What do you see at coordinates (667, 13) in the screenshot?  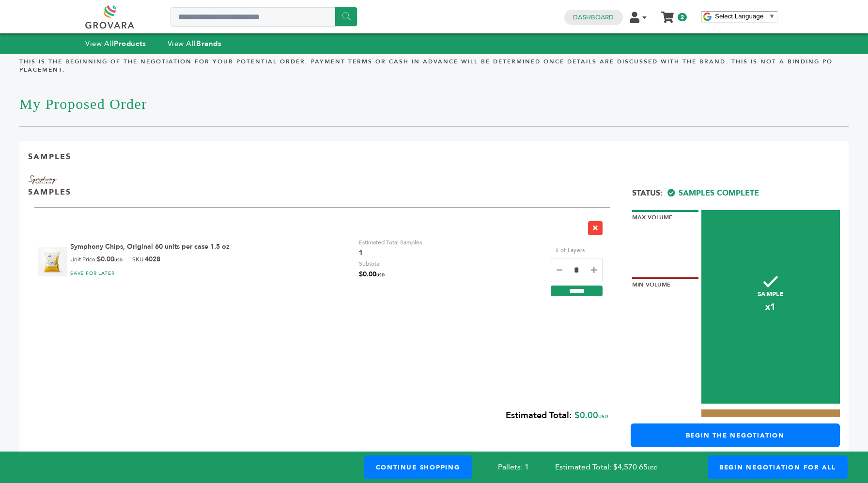 I see `a: My Cart` at bounding box center [667, 13].